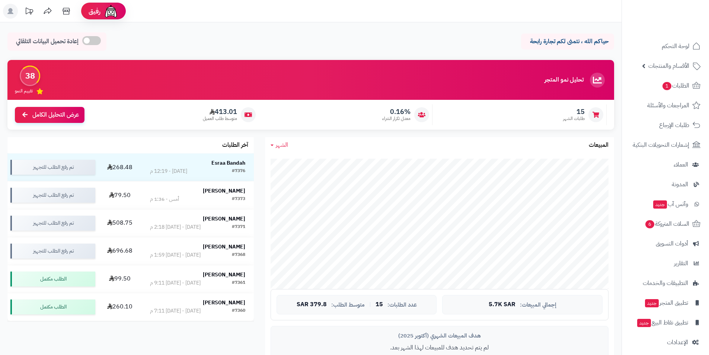 Image resolution: width=709 pixels, height=355 pixels. I want to click on span: طلبات الإرجاع, so click(674, 125).